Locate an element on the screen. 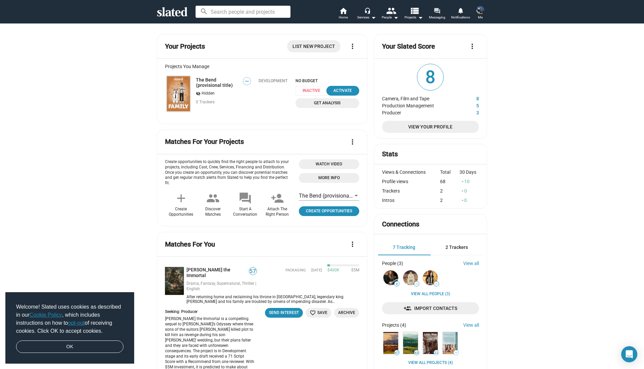  div: Services is located at coordinates (366, 17).